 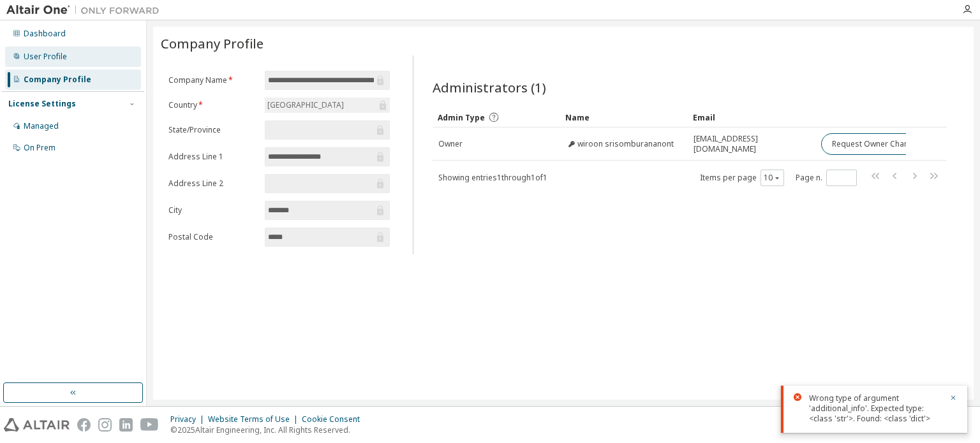 What do you see at coordinates (752, 117) in the screenshot?
I see `div: Email` at bounding box center [752, 117].